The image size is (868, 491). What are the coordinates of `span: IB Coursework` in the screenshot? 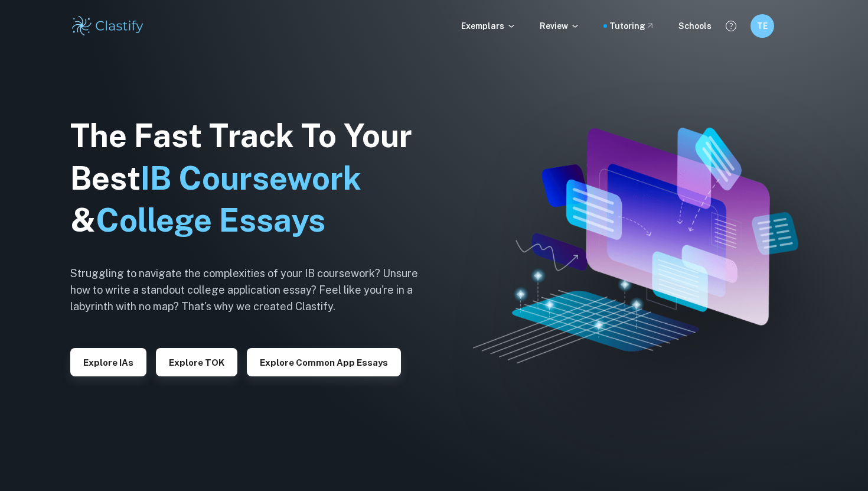 It's located at (251, 178).